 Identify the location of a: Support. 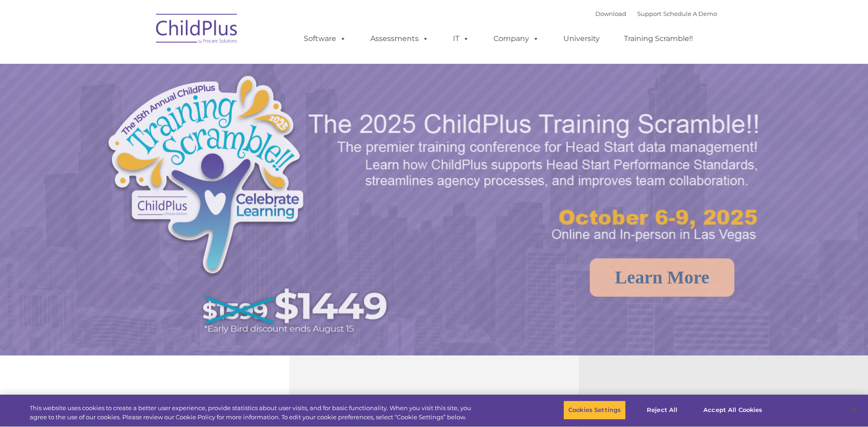
(649, 14).